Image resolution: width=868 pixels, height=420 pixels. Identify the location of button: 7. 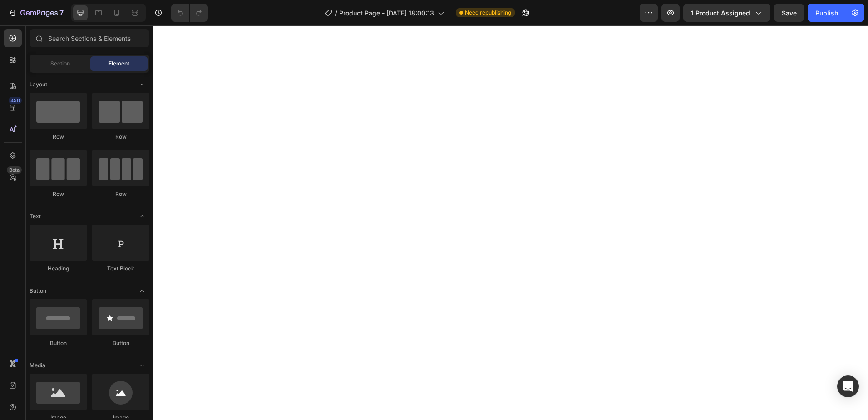
(35, 12).